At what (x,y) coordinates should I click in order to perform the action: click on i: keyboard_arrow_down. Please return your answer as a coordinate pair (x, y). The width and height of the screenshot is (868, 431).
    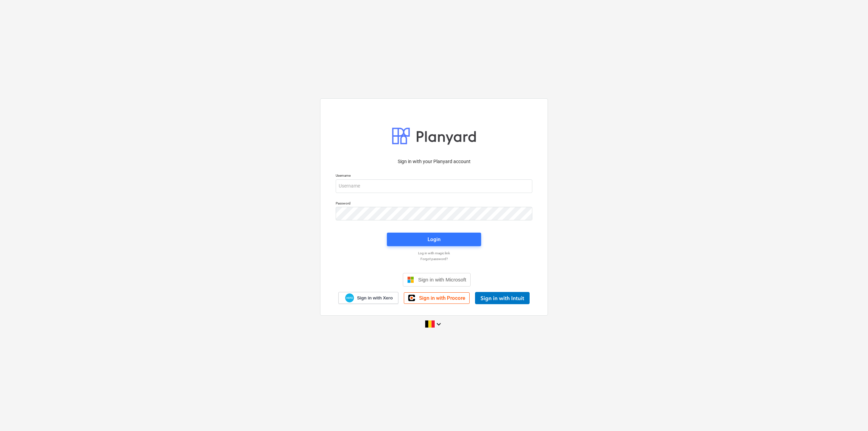
    Looking at the image, I should click on (439, 324).